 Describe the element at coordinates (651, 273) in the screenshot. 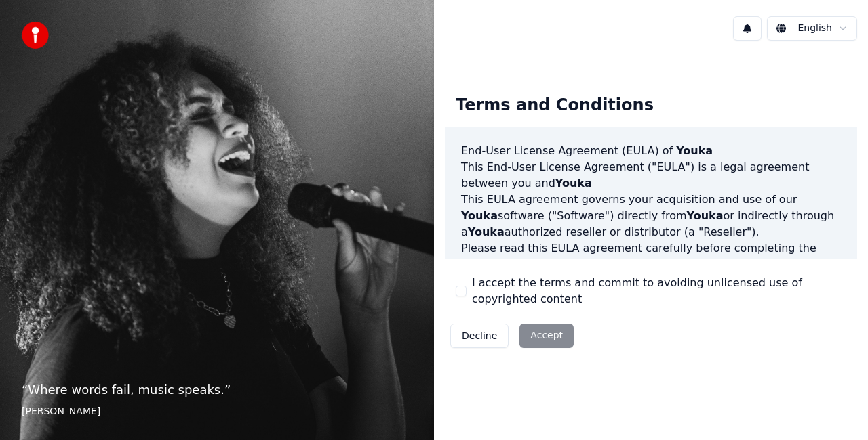

I see `p: Please read this EULA agreement carefully before completing the installation process and using th...` at that location.